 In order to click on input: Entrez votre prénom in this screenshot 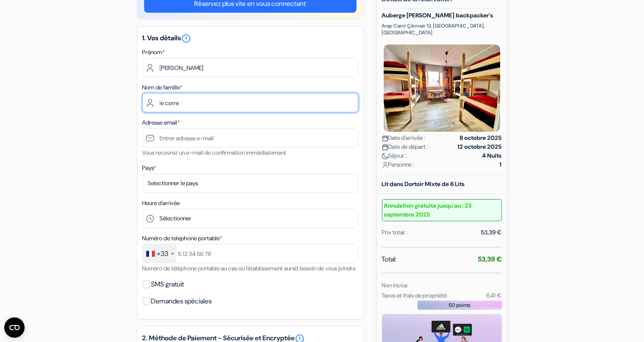, I will do `click(250, 67)`.